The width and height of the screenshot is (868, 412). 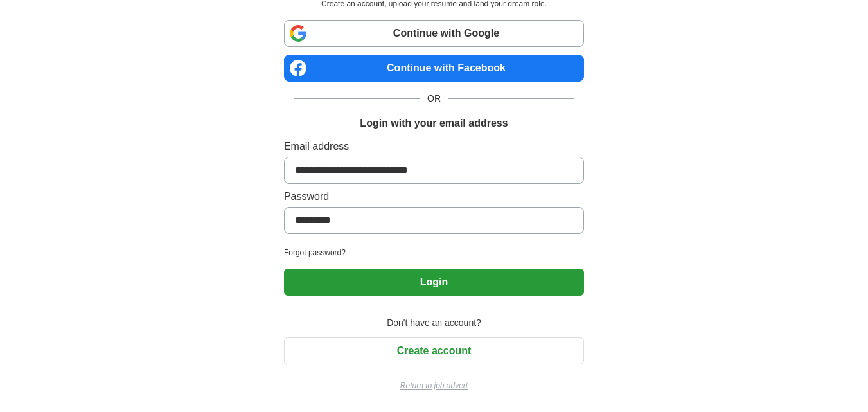 What do you see at coordinates (434, 252) in the screenshot?
I see `a: Forgot password?` at bounding box center [434, 252].